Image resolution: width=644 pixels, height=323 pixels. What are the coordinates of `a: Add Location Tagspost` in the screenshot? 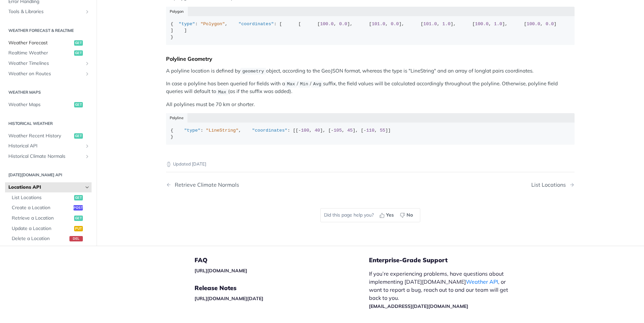 It's located at (50, 249).